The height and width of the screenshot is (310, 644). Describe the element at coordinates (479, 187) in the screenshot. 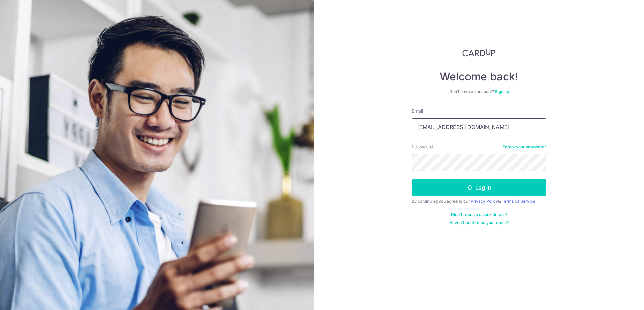

I see `button: Log in` at that location.